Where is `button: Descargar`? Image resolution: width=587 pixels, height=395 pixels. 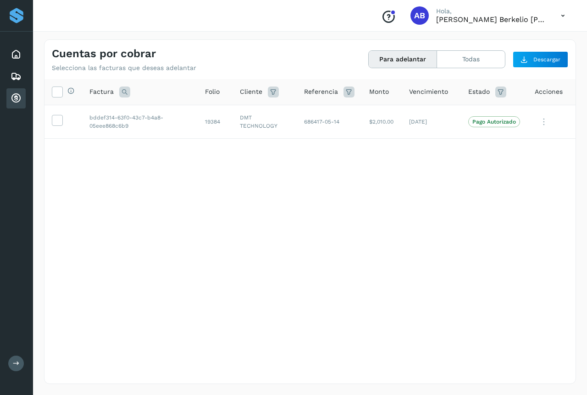 button: Descargar is located at coordinates (540, 60).